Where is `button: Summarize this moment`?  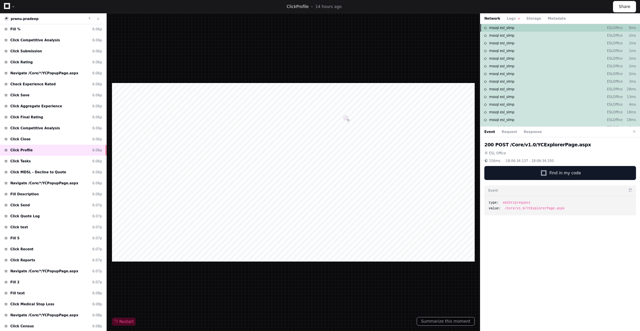
button: Summarize this moment is located at coordinates (446, 321).